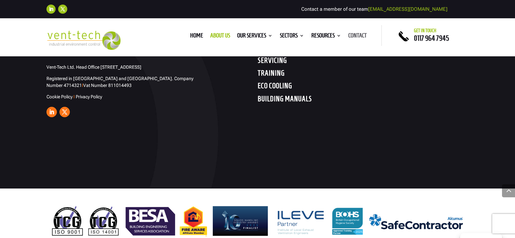 The image size is (515, 238). What do you see at coordinates (311, 74) in the screenshot?
I see `h4: TRAINING` at bounding box center [311, 74].